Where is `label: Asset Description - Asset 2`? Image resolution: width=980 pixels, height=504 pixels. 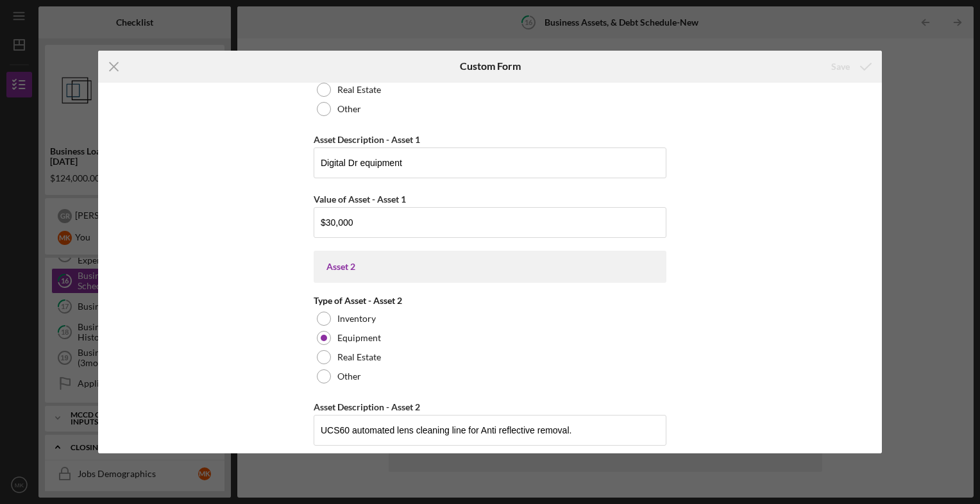 label: Asset Description - Asset 2 is located at coordinates (367, 406).